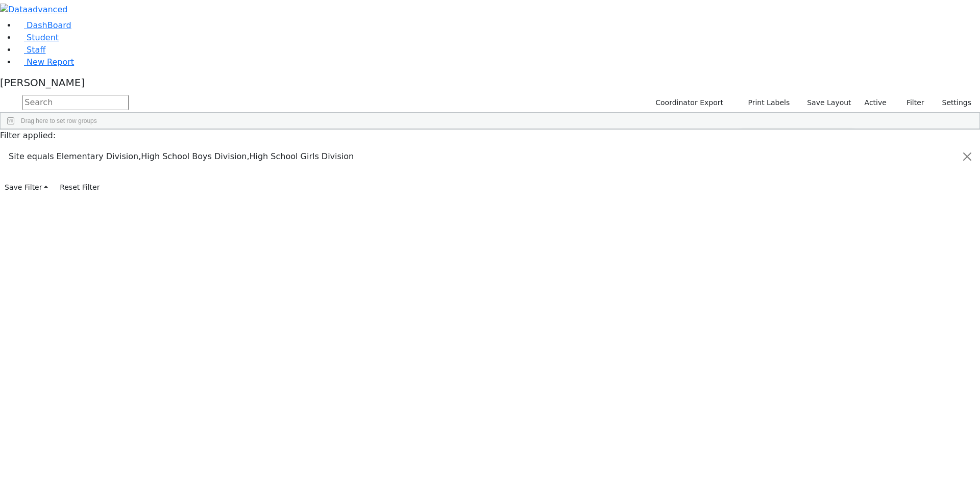  What do you see at coordinates (75, 103) in the screenshot?
I see `input: Search` at bounding box center [75, 103].